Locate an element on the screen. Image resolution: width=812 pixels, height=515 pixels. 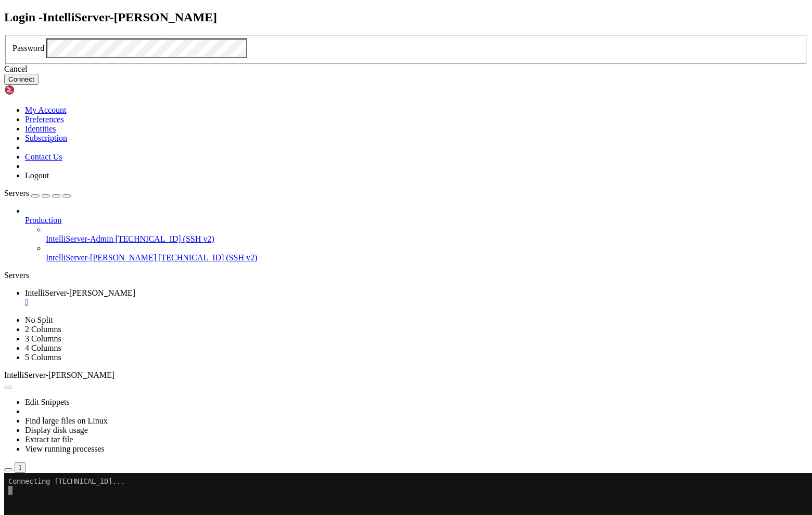
a: Production is located at coordinates (417, 221).